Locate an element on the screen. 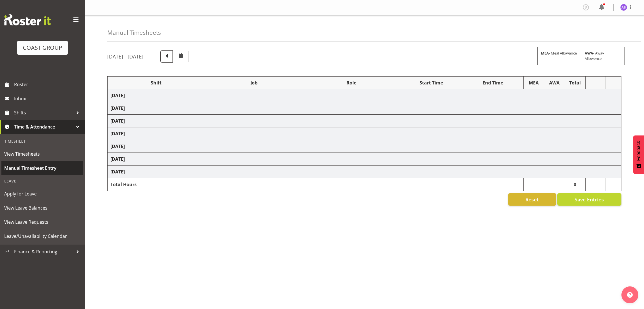 Image resolution: width=644 pixels, height=309 pixels. img: help-xxl-2.png is located at coordinates (630, 295).